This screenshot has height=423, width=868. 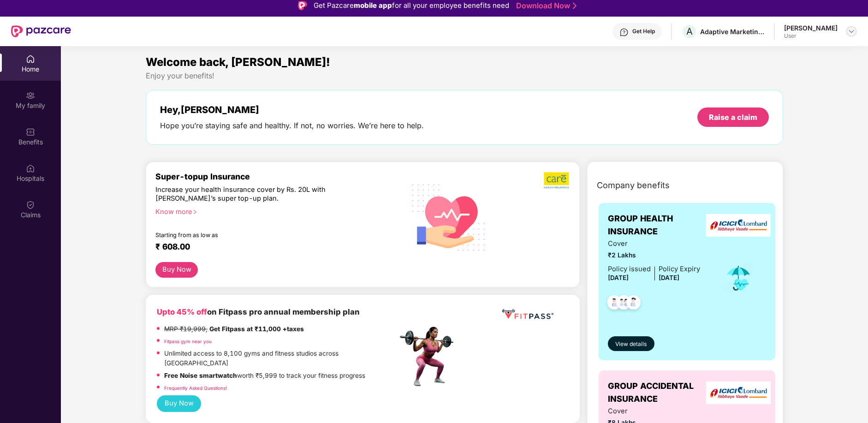 What do you see at coordinates (631, 344) in the screenshot?
I see `span: View details` at bounding box center [631, 344].